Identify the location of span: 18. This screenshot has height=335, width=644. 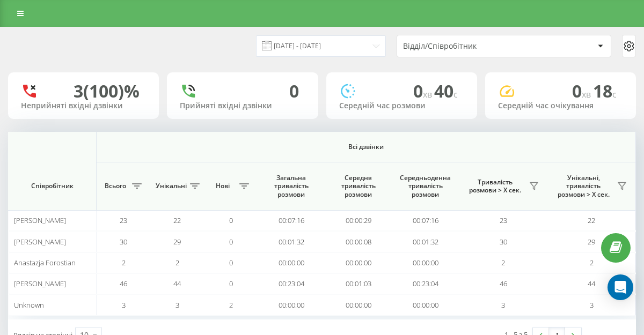
(605, 90).